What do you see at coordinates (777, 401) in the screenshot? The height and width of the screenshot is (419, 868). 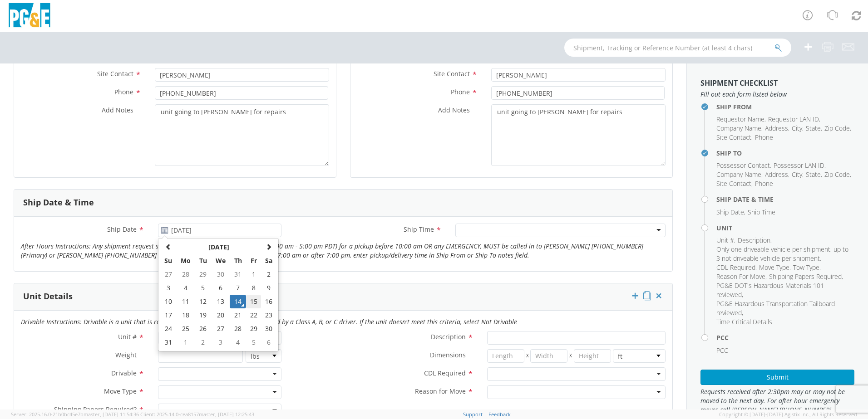 I see `span: Requests received after 2:30pm may or may not be moved to the next day. For after hour emergency ...` at bounding box center [777, 401].